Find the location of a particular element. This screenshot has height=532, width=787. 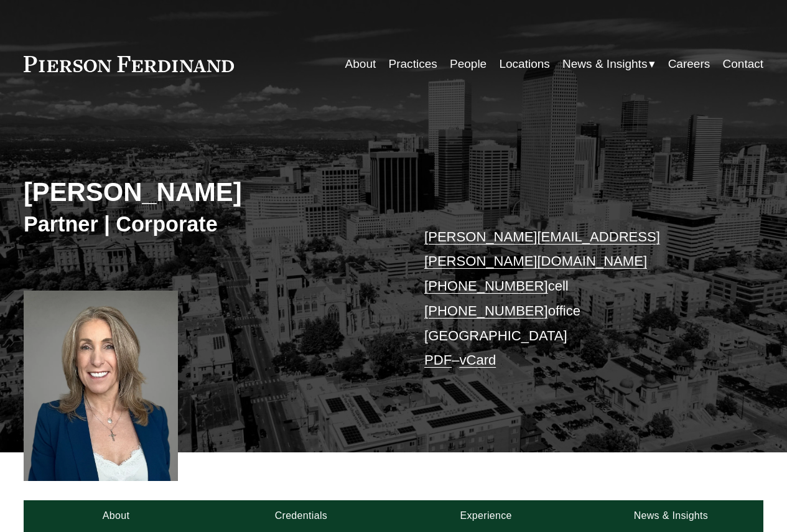

a: vCard is located at coordinates (477, 360).